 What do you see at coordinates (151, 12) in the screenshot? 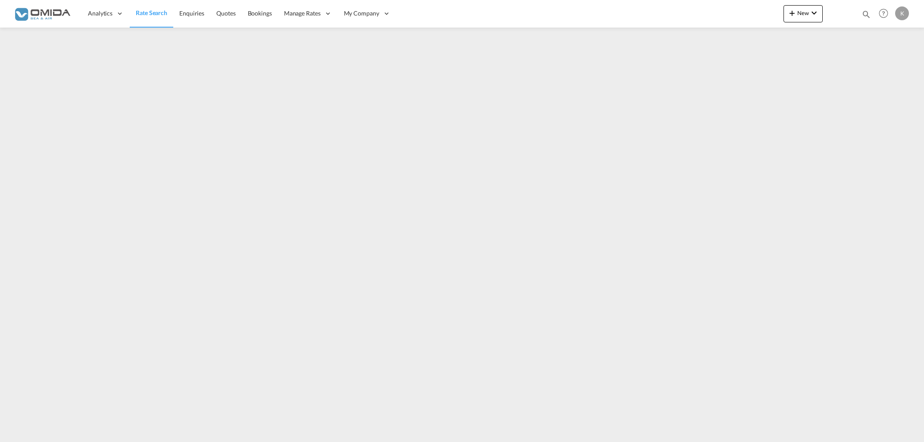
I see `span: Rate Search` at bounding box center [151, 12].